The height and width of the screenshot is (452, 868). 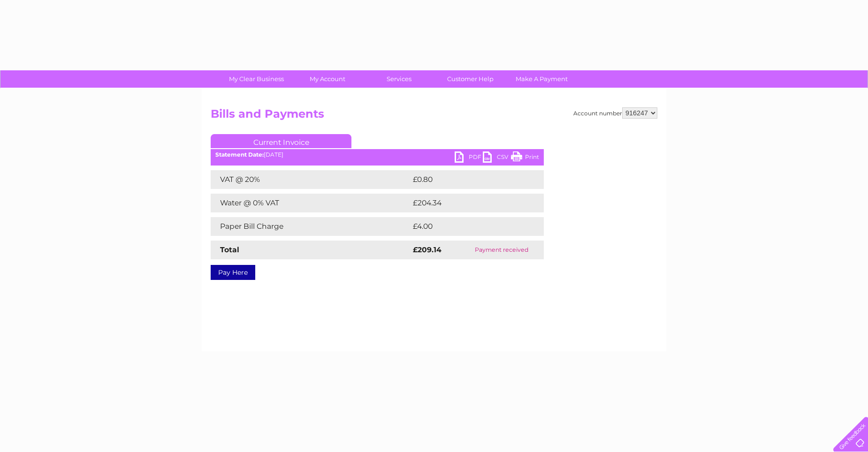 What do you see at coordinates (310, 180) in the screenshot?
I see `td: VAT @ 20%` at bounding box center [310, 180].